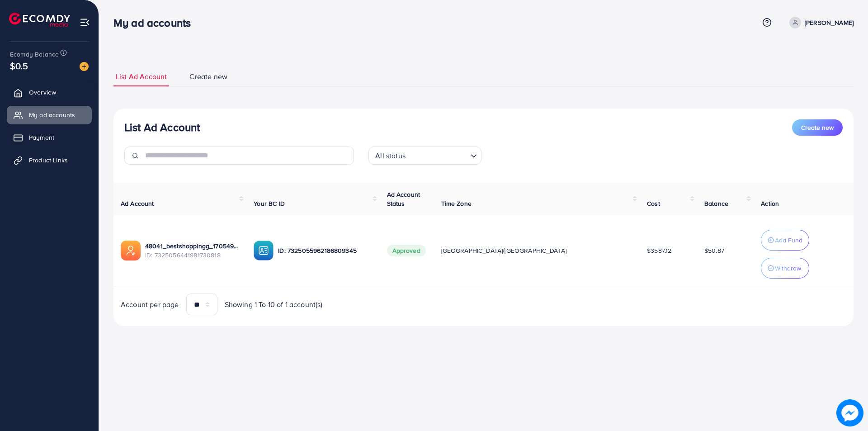  I want to click on span: $3587.12, so click(659, 250).